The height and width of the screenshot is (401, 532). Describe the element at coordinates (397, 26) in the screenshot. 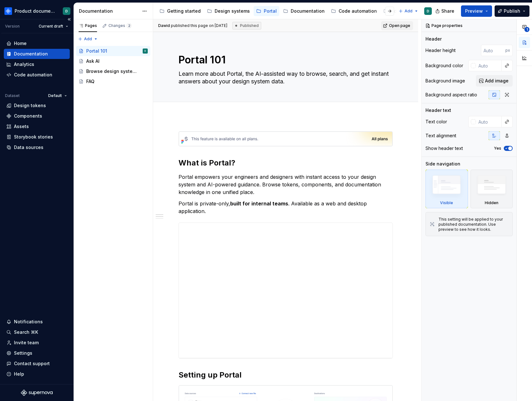

I see `a: Open page` at that location.